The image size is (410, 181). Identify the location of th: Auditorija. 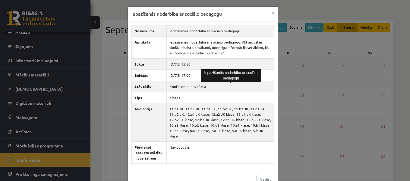
(149, 122).